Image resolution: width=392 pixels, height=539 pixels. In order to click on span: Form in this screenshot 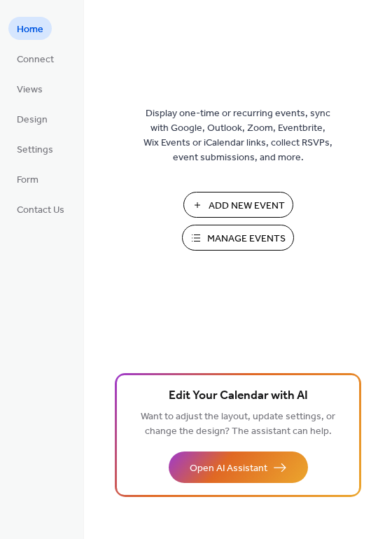, I will do `click(28, 180)`.